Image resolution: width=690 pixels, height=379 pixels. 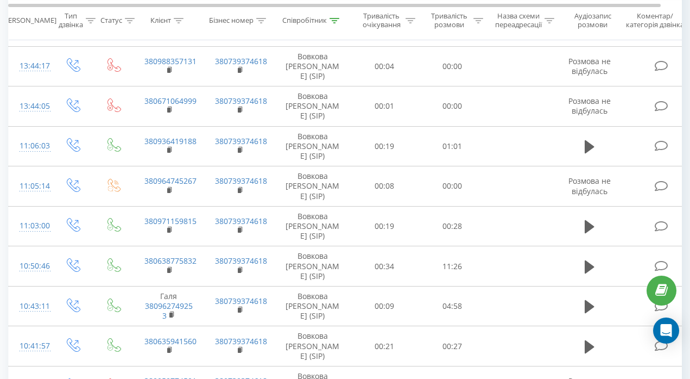 What do you see at coordinates (171, 341) in the screenshot?
I see `a: 380635941560` at bounding box center [171, 341].